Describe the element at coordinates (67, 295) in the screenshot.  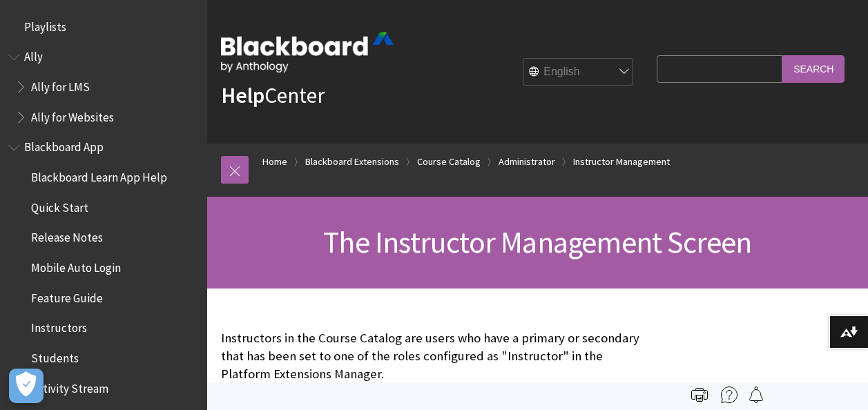
I see `span: Feature Guide` at that location.